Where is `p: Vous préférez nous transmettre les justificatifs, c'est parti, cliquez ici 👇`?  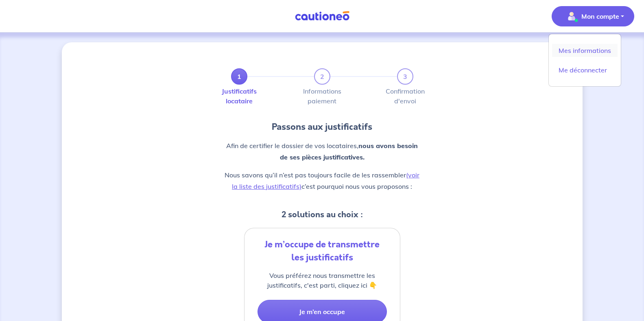
p: Vous préférez nous transmettre les justificatifs, c'est parti, cliquez ici 👇 is located at coordinates (322, 280).